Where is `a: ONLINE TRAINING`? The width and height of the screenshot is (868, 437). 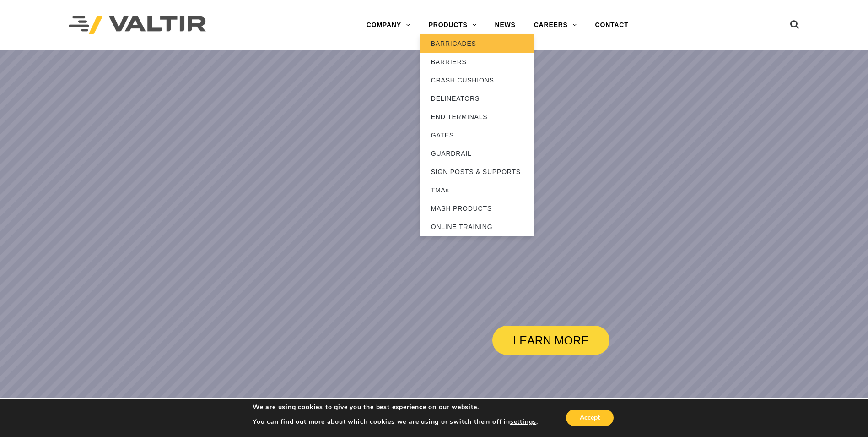 a: ONLINE TRAINING is located at coordinates (477, 227).